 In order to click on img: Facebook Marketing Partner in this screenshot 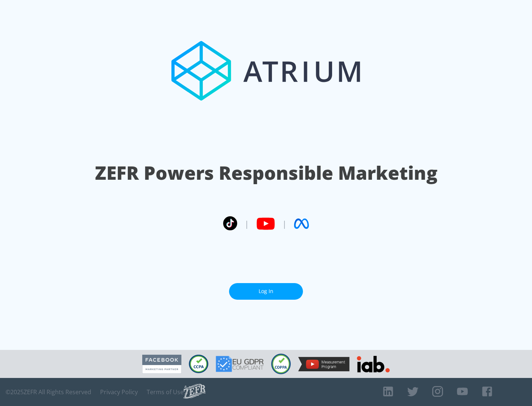, I will do `click(162, 364)`.